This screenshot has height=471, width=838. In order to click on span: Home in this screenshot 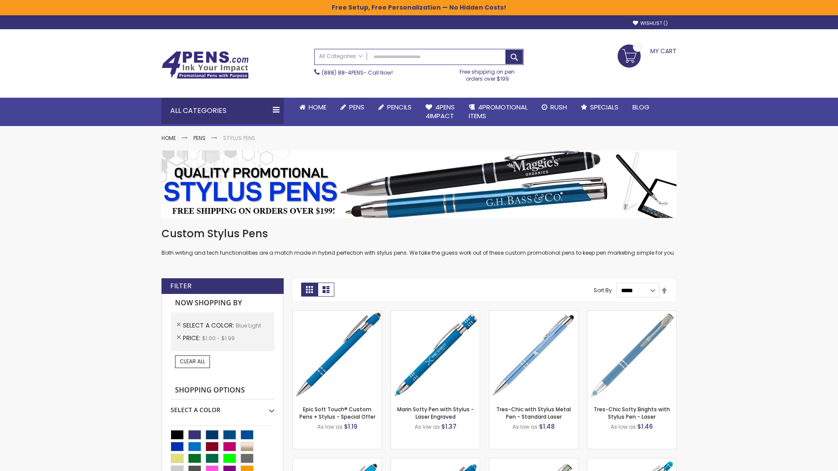, I will do `click(317, 107)`.